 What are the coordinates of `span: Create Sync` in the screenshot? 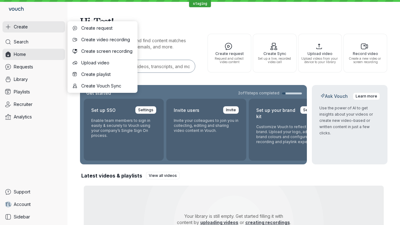 It's located at (274, 53).